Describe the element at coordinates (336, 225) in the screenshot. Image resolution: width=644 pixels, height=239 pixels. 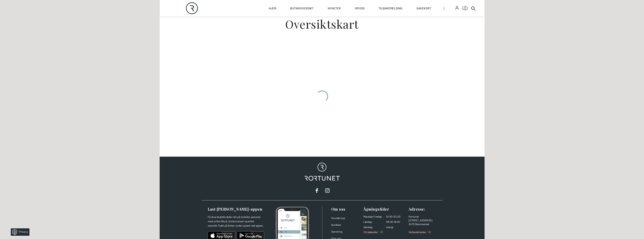
I see `a: Butikker` at that location.